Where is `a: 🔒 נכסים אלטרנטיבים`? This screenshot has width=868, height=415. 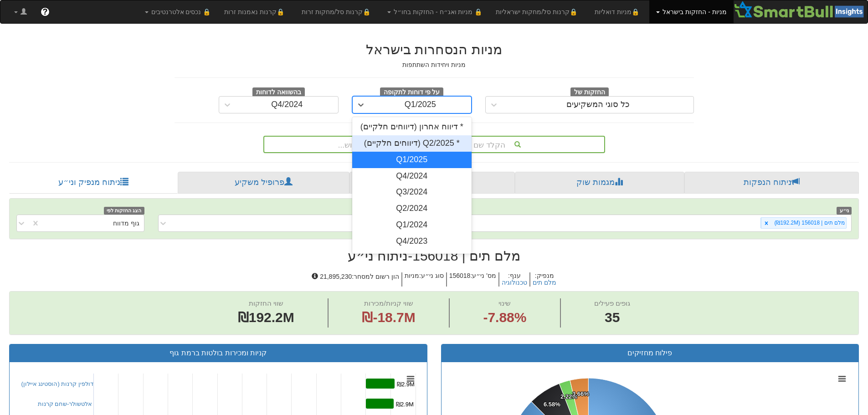 a: 🔒 נכסים אלטרנטיבים is located at coordinates (178, 12).